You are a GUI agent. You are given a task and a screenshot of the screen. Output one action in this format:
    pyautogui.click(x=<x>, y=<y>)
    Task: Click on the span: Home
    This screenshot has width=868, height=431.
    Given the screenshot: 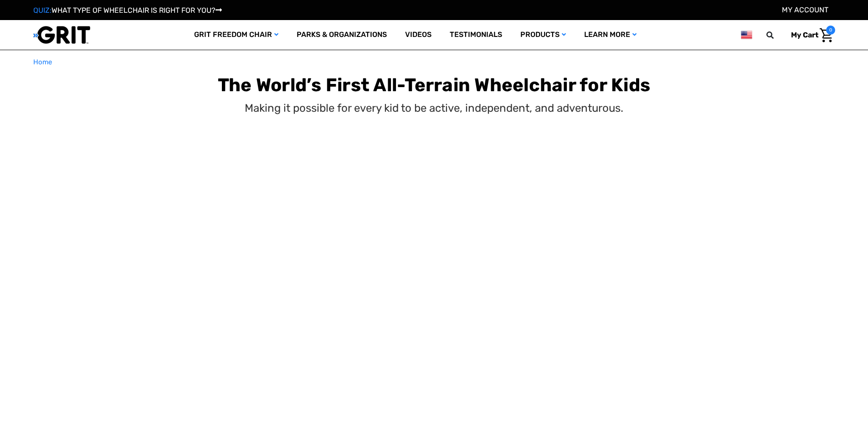 What is the action you would take?
    pyautogui.click(x=43, y=62)
    